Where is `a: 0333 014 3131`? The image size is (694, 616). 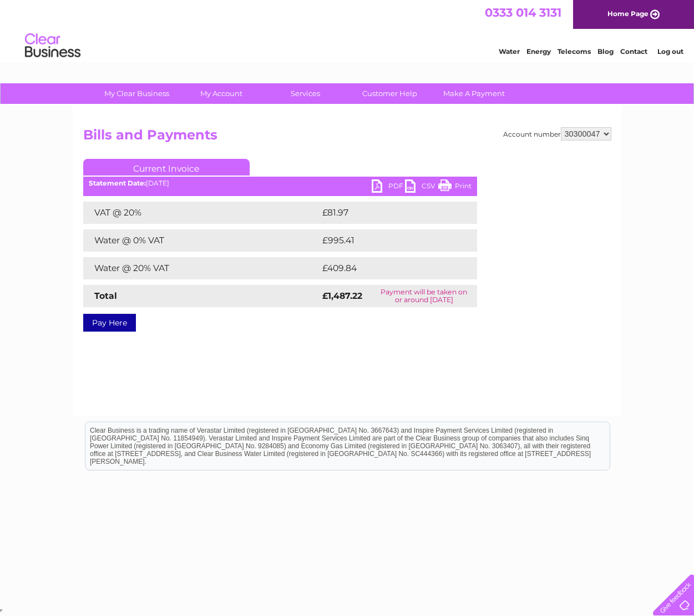 a: 0333 014 3131 is located at coordinates (523, 12).